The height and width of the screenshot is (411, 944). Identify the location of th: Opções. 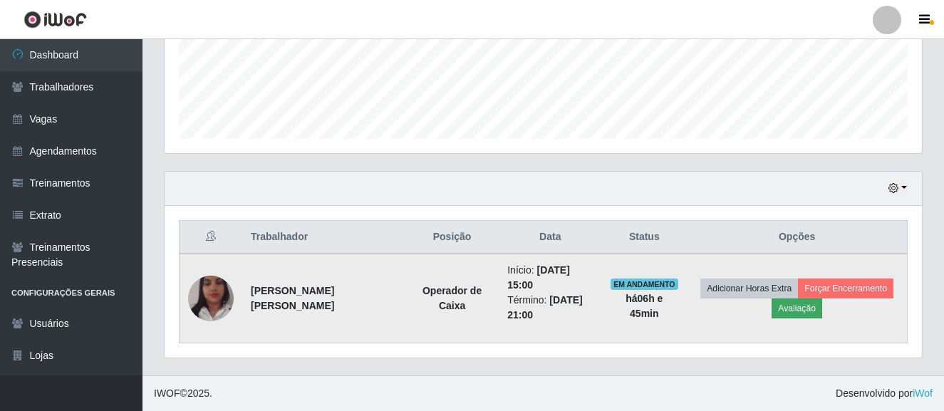
(796, 237).